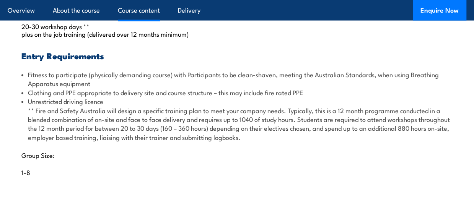 This screenshot has width=474, height=211. Describe the element at coordinates (237, 79) in the screenshot. I see `li: Fitness to participate (physically demanding course) with Participants to be clean-shaven, meetin...` at that location.